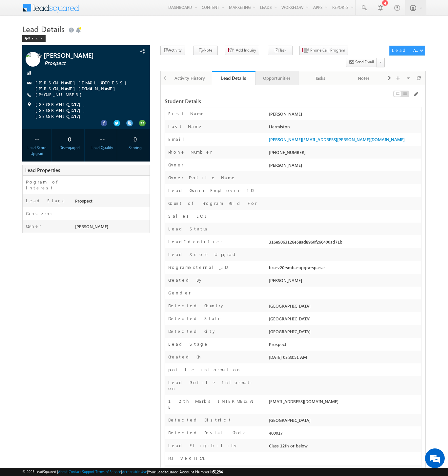  What do you see at coordinates (43, 29) in the screenshot?
I see `span: Lead Details` at bounding box center [43, 29].